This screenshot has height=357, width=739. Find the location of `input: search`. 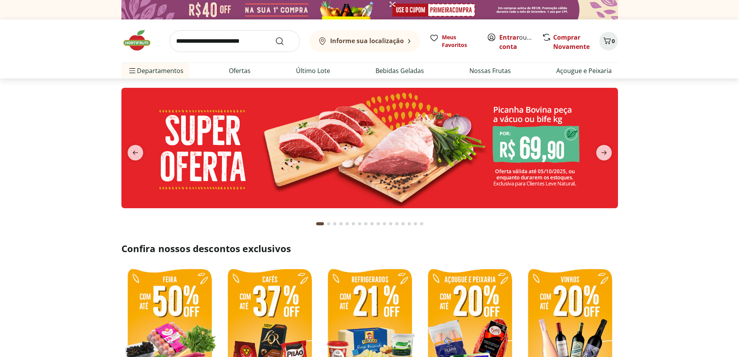

input: search is located at coordinates (235, 41).